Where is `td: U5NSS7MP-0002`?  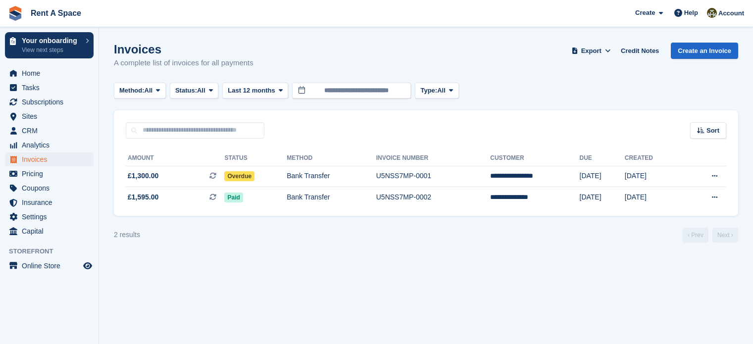
td: U5NSS7MP-0002 is located at coordinates (433, 197).